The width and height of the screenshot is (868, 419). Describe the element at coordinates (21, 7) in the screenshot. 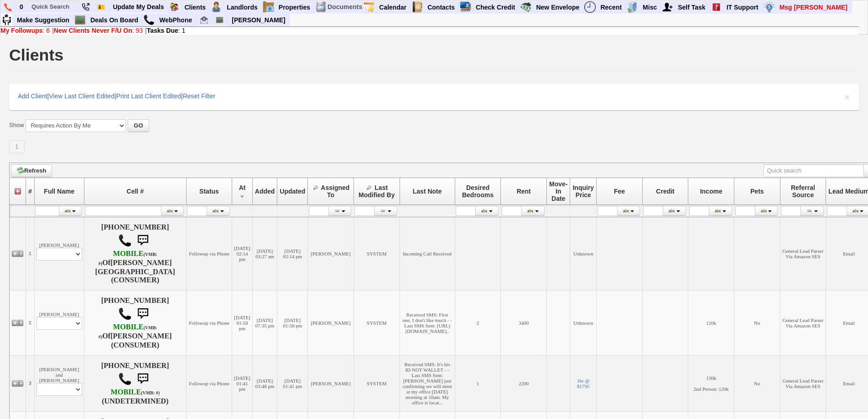

I see `a: 0` at that location.